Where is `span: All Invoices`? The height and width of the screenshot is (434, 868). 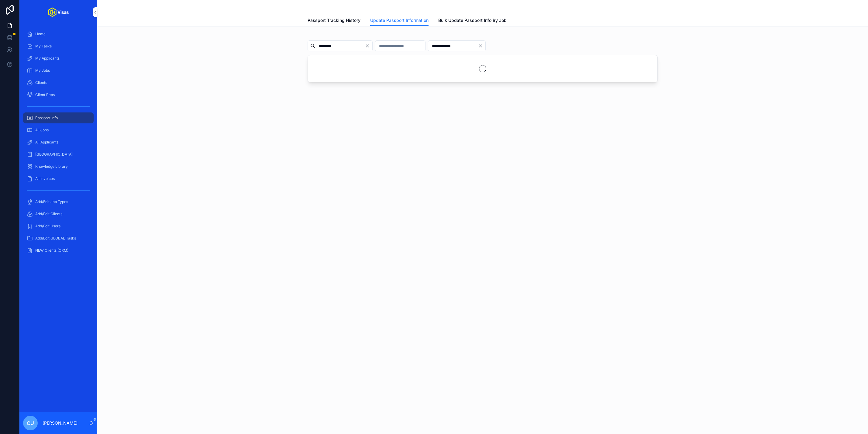
span: All Invoices is located at coordinates (45, 179).